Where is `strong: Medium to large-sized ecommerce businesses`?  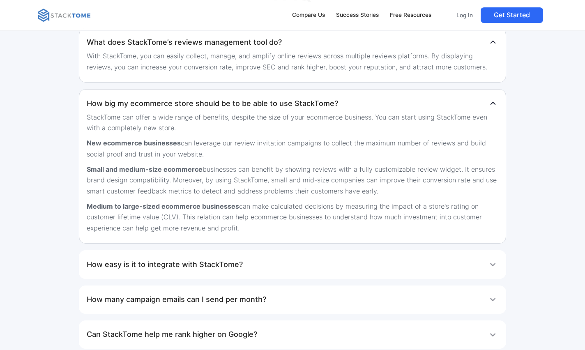
strong: Medium to large-sized ecommerce businesses is located at coordinates (163, 206).